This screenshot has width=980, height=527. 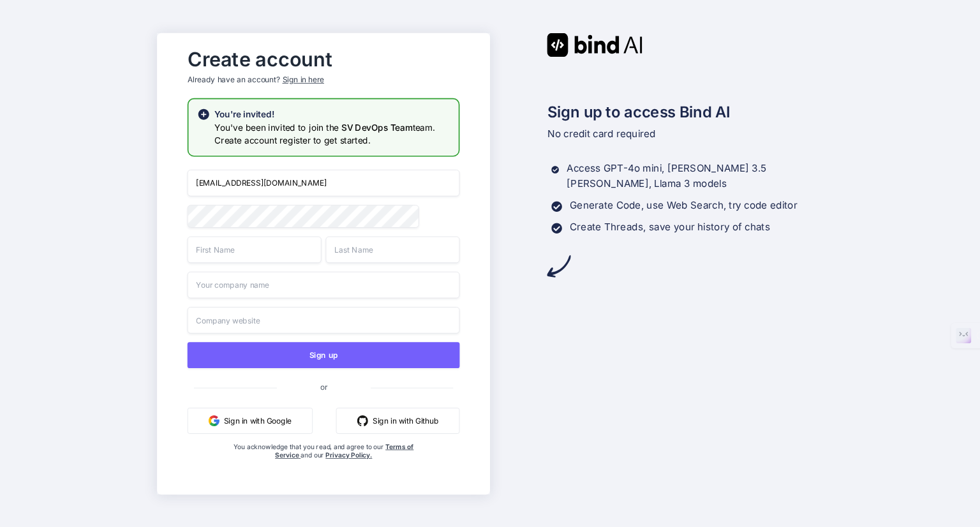 I want to click on input: Last Name, so click(x=392, y=249).